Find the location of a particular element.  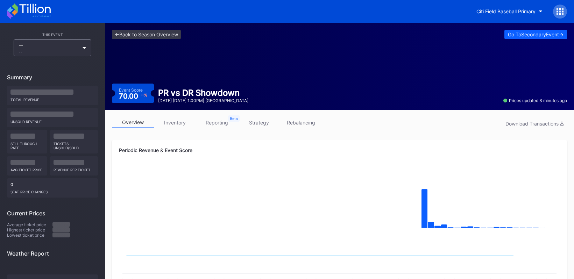

a: strategy is located at coordinates (259, 122).